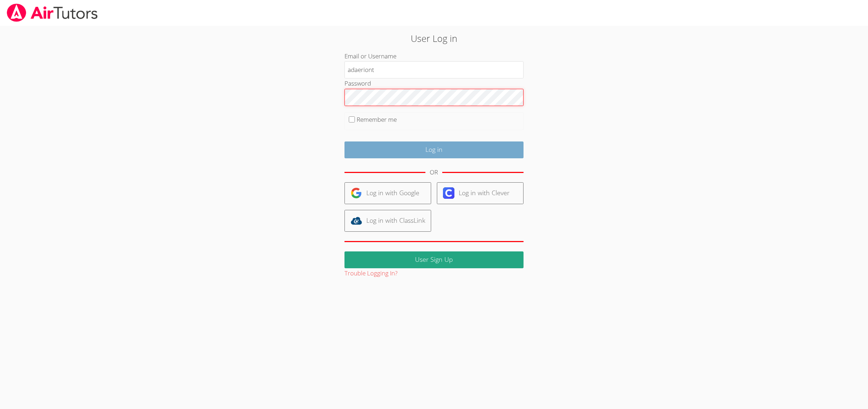 The width and height of the screenshot is (868, 409). I want to click on a: Log in with Google, so click(388, 193).